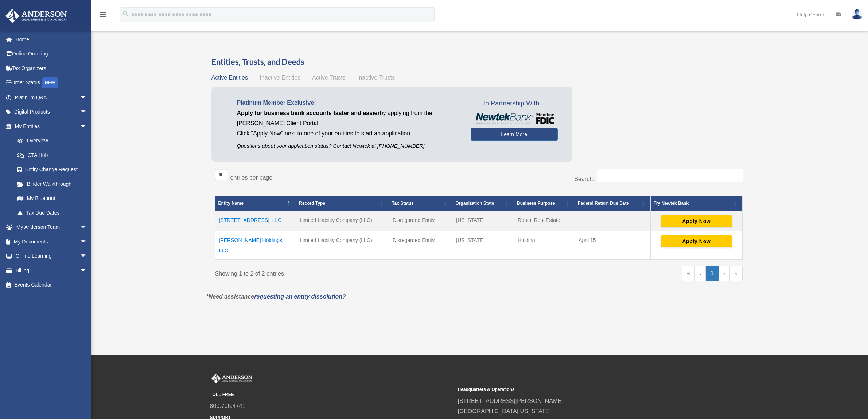 This screenshot has width=868, height=419. Describe the element at coordinates (52, 112) in the screenshot. I see `a: Digital Productsarrow_drop_down` at that location.